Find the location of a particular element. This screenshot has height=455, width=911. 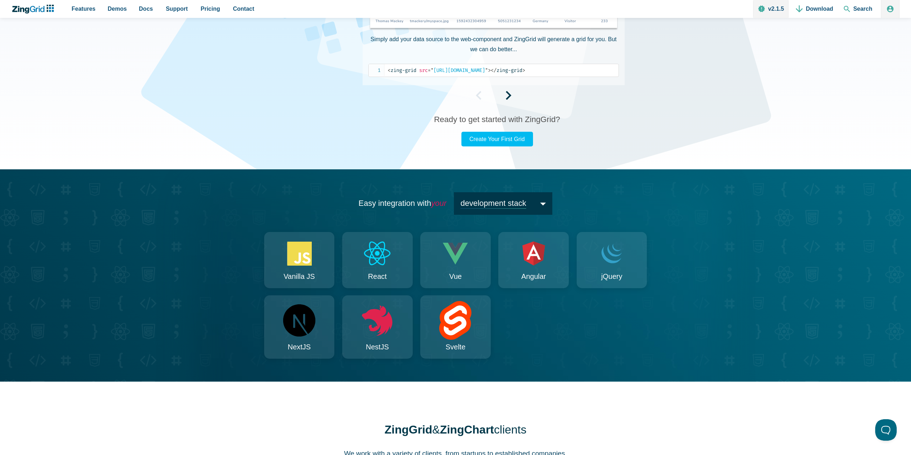

h2: & clients is located at coordinates (455, 430).